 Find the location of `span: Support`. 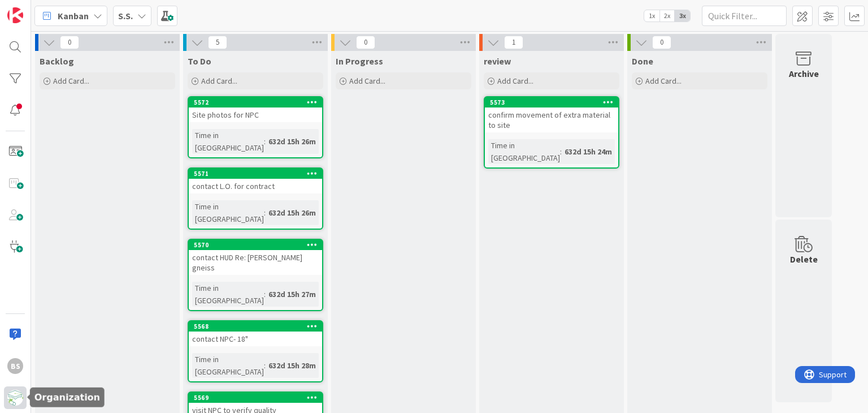

span: Support is located at coordinates (38, 8).